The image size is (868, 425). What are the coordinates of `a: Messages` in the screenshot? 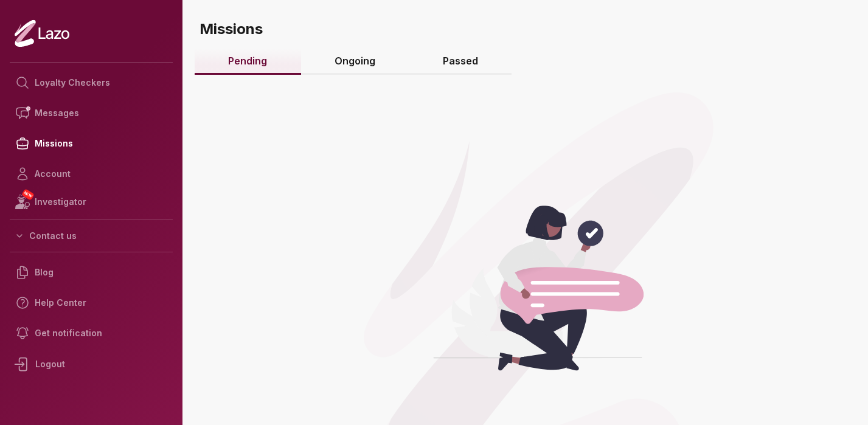 It's located at (91, 113).